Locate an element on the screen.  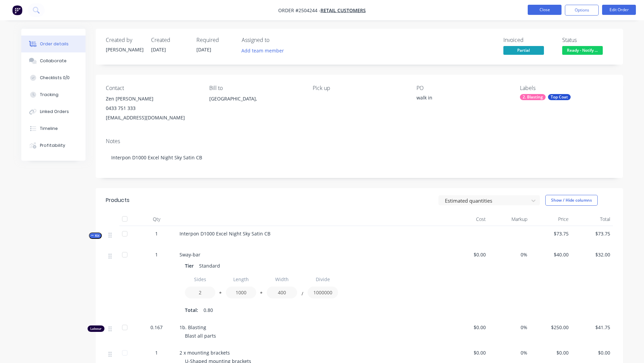
span: 2 x mounting brackets is located at coordinates (205, 353).